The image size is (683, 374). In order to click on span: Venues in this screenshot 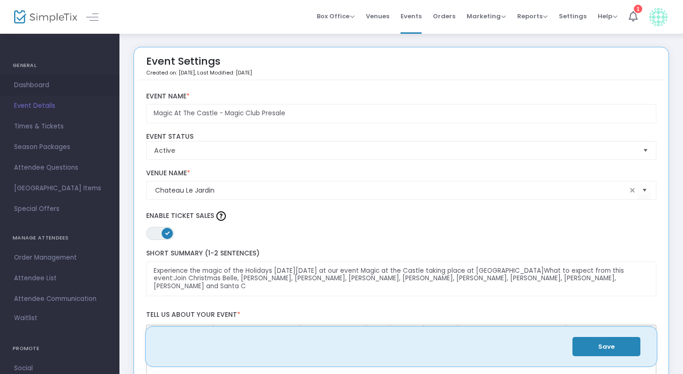, I will do `click(377, 16)`.